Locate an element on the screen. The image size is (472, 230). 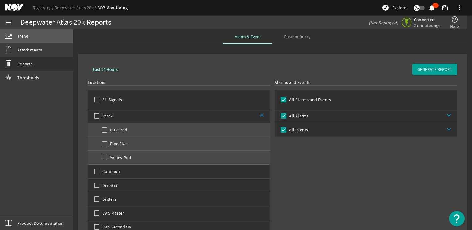
label: All Signals is located at coordinates (112, 100).